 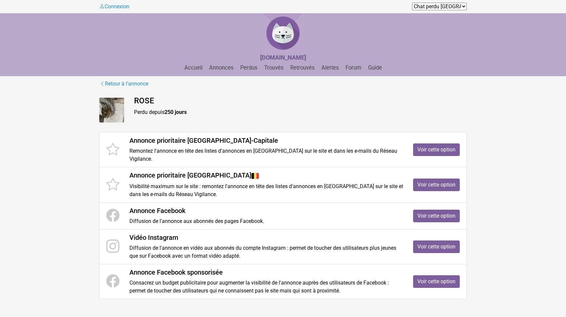 What do you see at coordinates (266, 211) in the screenshot?
I see `h4: Annonce Facebook` at bounding box center [266, 211].